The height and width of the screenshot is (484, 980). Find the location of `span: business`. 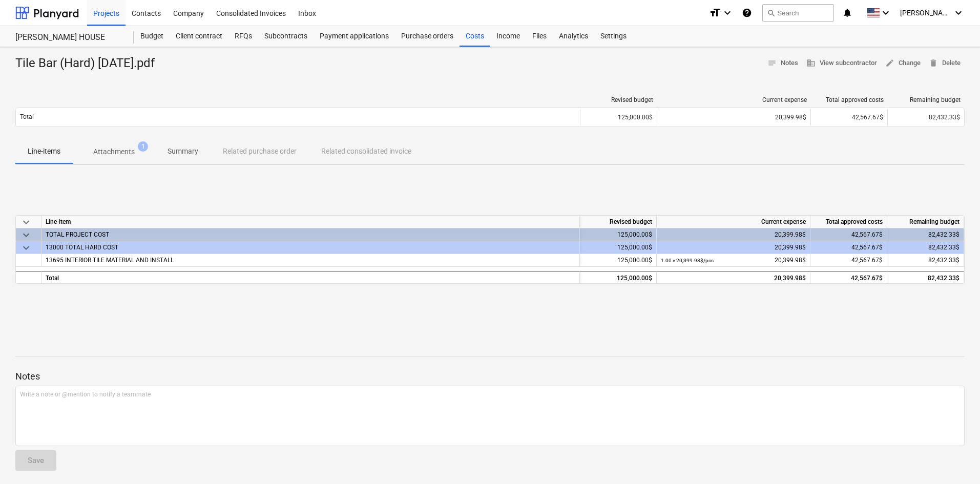

span: business is located at coordinates (811, 63).